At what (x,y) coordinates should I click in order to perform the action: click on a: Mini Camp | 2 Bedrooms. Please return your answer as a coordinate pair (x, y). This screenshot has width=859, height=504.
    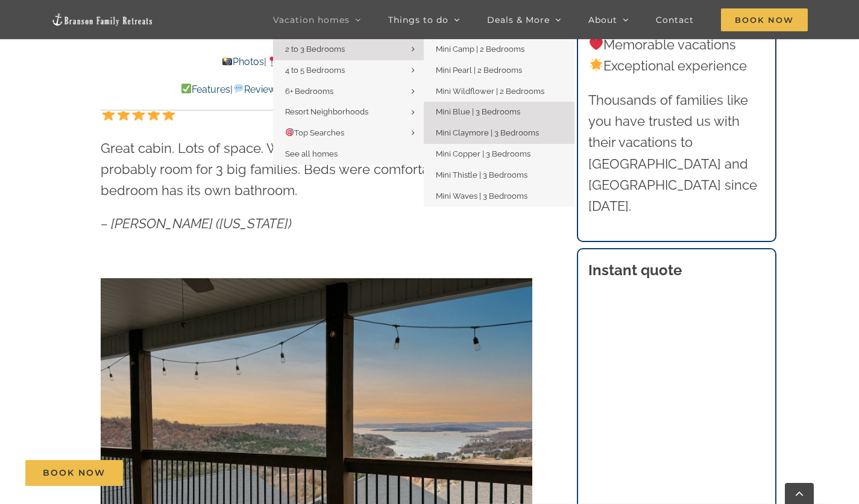
    Looking at the image, I should click on (499, 49).